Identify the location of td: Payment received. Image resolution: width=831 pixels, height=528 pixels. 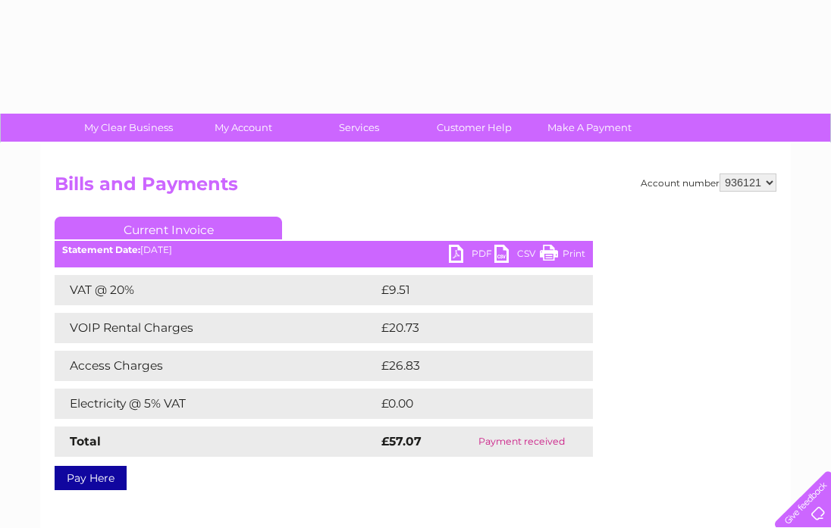
(521, 442).